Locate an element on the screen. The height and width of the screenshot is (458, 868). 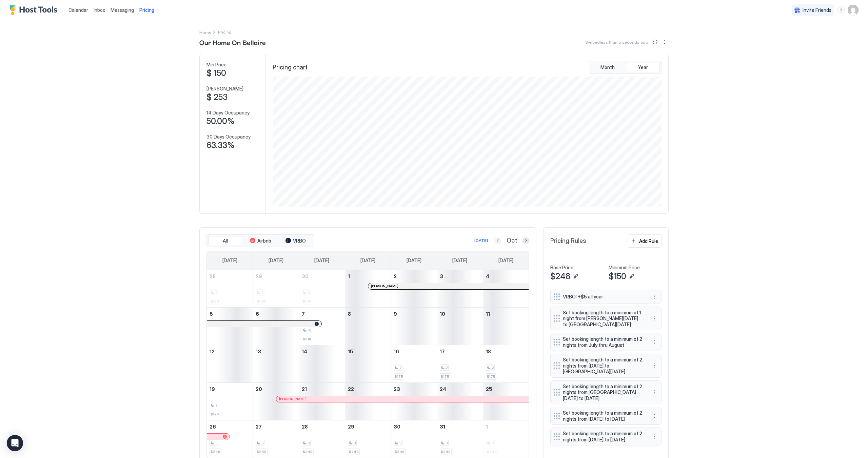
span: 30 Days Occupancy is located at coordinates (228, 137).